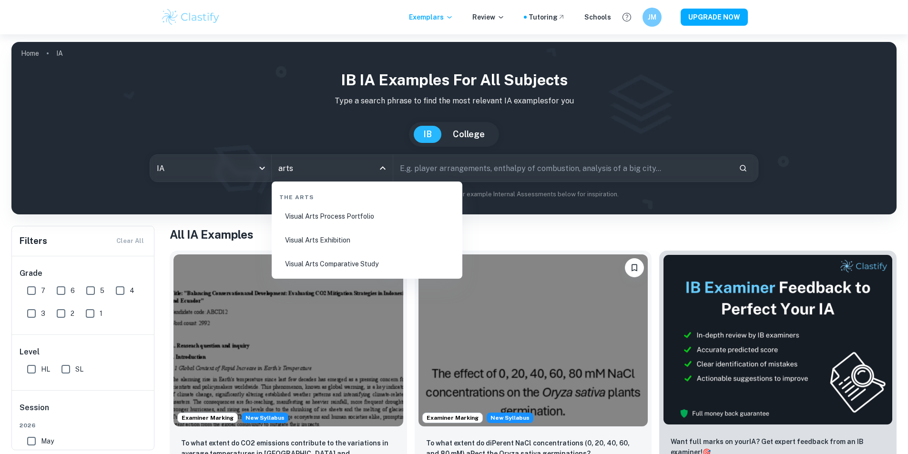  Describe the element at coordinates (45, 369) in the screenshot. I see `span: HL` at that location.